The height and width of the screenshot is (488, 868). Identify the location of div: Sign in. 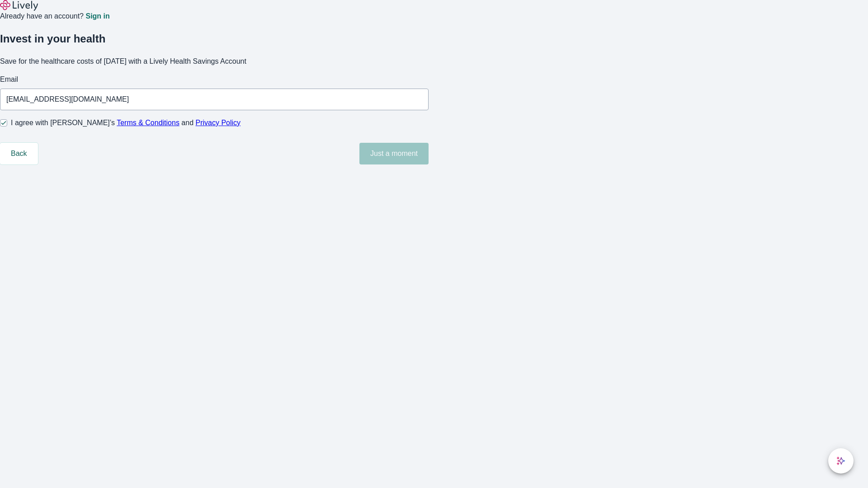
(97, 16).